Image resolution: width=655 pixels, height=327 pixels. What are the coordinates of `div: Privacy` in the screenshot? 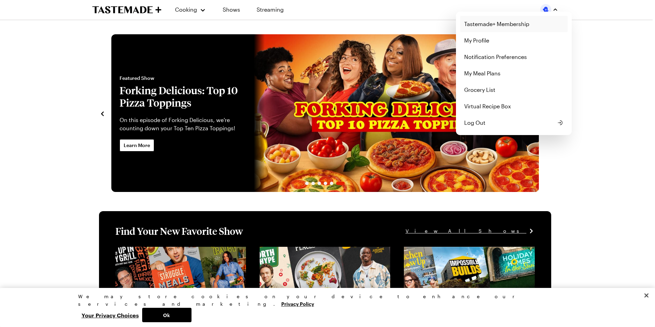 It's located at (325, 307).